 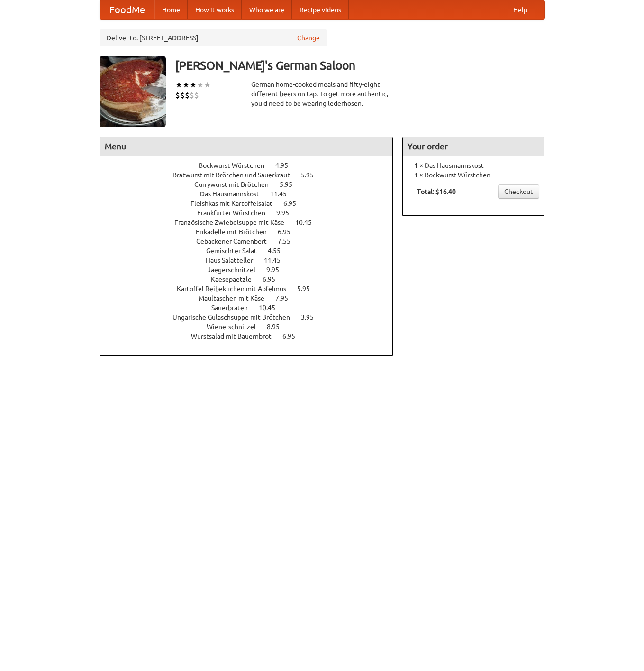 What do you see at coordinates (321, 10) in the screenshot?
I see `a: Recipe videos` at bounding box center [321, 10].